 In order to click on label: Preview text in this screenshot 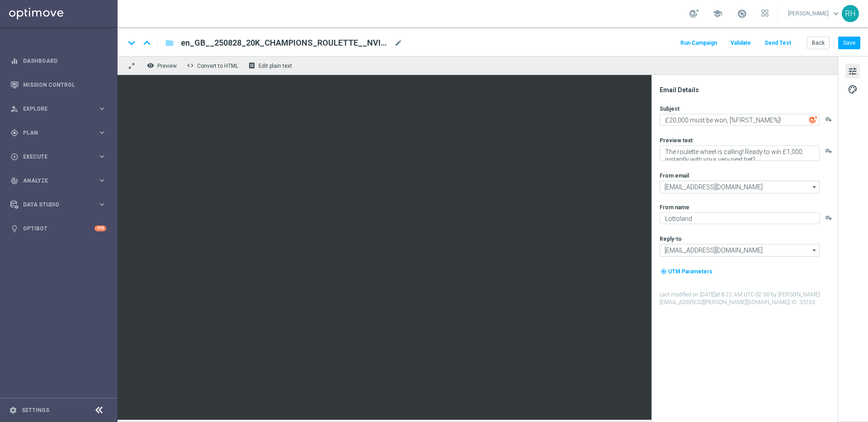, I will do `click(676, 141)`.